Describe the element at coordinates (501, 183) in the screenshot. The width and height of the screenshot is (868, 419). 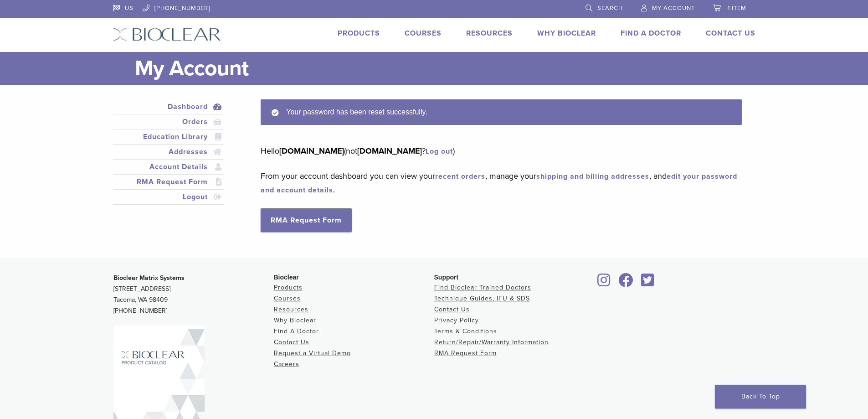
I see `p: From your account dashboard you can view your , manage your , and .` at that location.